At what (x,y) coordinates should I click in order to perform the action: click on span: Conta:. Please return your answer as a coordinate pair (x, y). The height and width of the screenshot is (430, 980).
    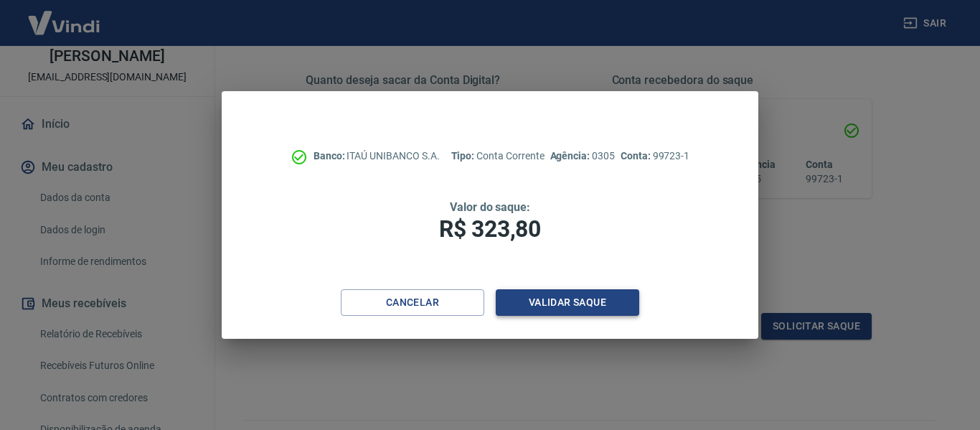
    Looking at the image, I should click on (637, 156).